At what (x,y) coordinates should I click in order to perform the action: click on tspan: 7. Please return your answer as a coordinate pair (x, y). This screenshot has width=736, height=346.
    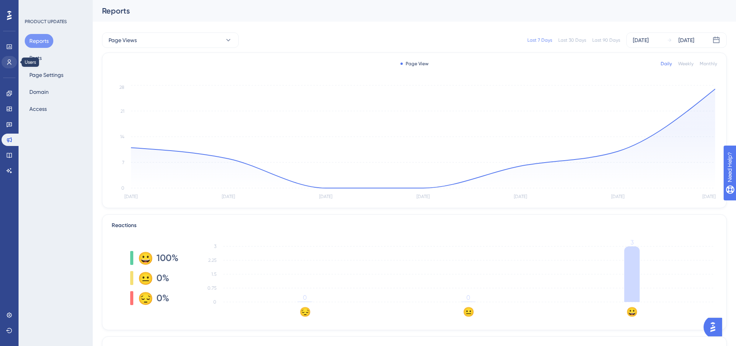
    Looking at the image, I should click on (123, 163).